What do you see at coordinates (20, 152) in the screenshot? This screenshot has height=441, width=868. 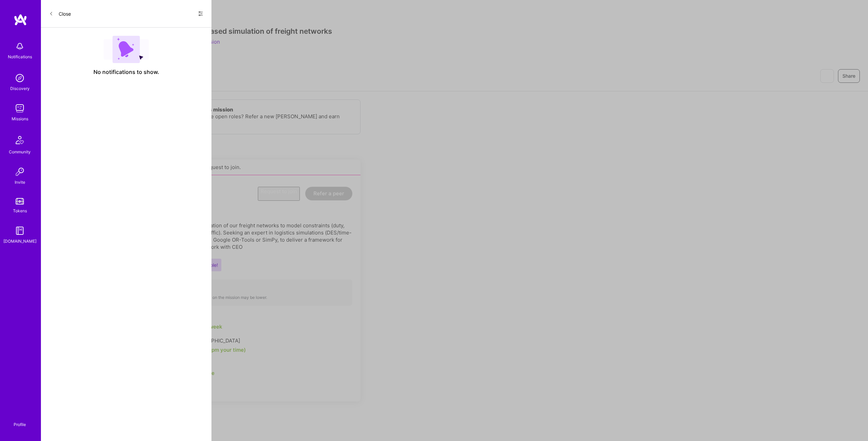 I see `div: Community` at bounding box center [20, 152].